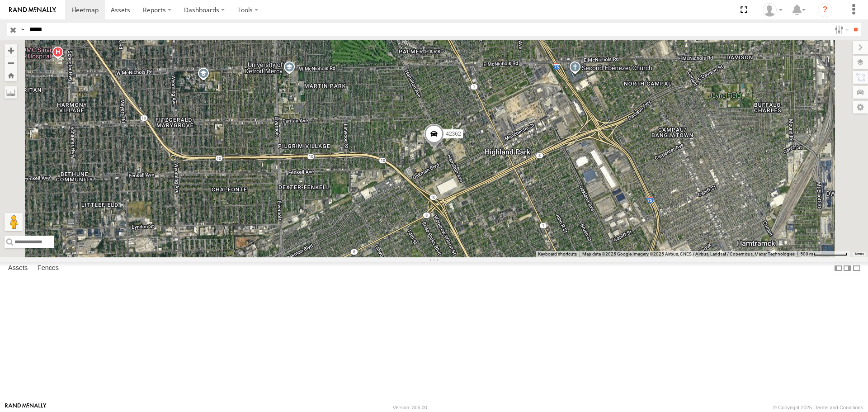  Describe the element at coordinates (11, 63) in the screenshot. I see `button: Zoom out` at that location.